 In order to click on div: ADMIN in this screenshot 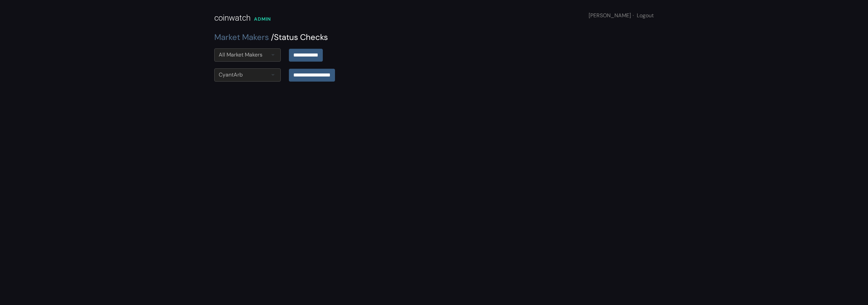, I will do `click(262, 19)`.